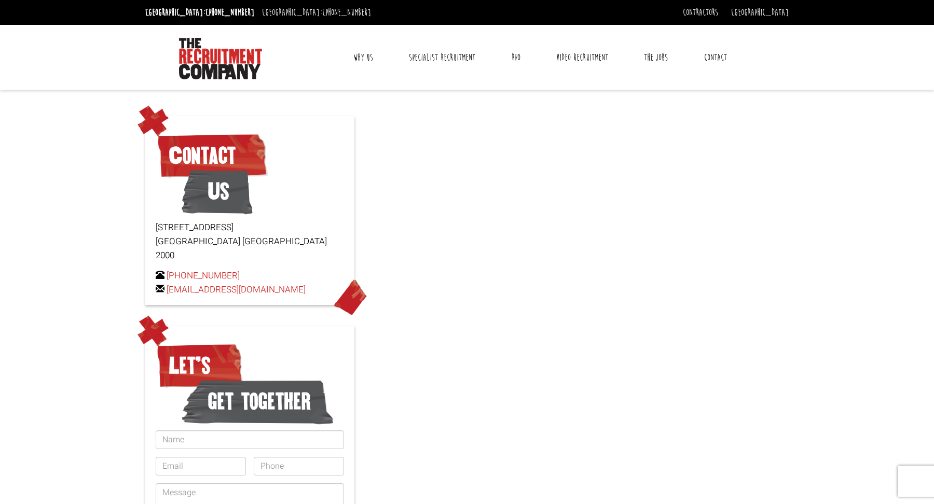 The width and height of the screenshot is (934, 504). Describe the element at coordinates (716, 58) in the screenshot. I see `a: Contact` at that location.